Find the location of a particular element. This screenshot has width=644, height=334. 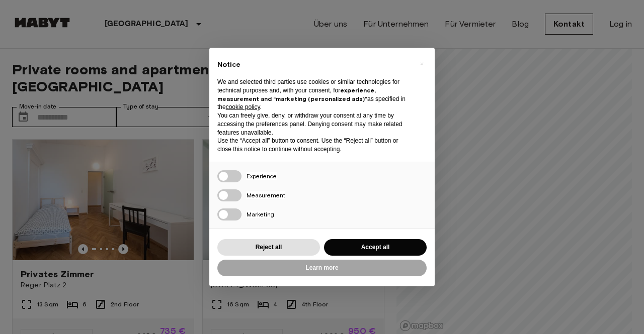

button: Learn more is located at coordinates (322, 267).